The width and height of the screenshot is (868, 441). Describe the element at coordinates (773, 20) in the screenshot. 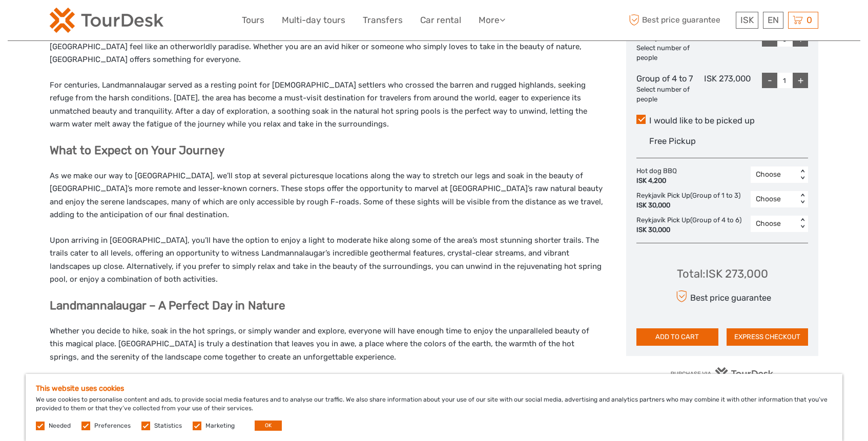

I see `div: EN` at that location.